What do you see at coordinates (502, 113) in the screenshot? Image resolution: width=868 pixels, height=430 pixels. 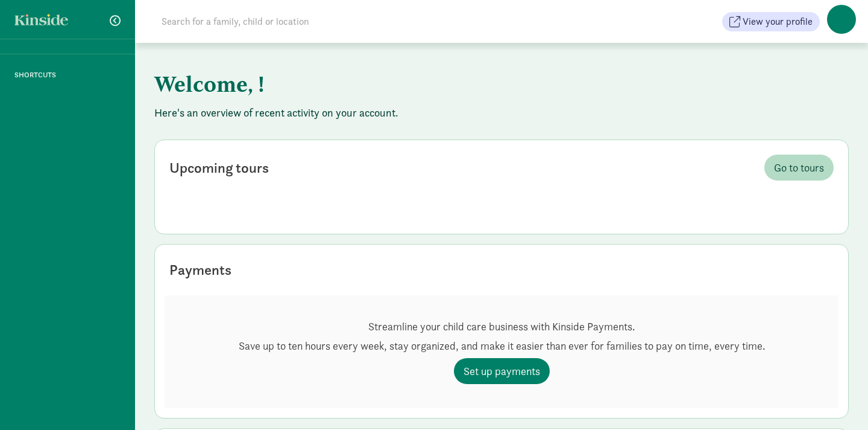 I see `p: Here's an overview of recent activity on your account.` at bounding box center [502, 113].